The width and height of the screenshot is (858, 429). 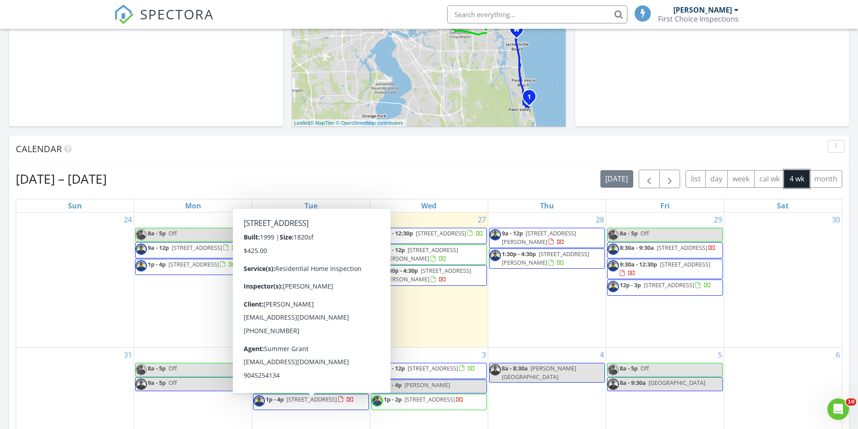 What do you see at coordinates (124, 14) in the screenshot?
I see `img: The Best Home Inspection Software - Spectora` at bounding box center [124, 14].